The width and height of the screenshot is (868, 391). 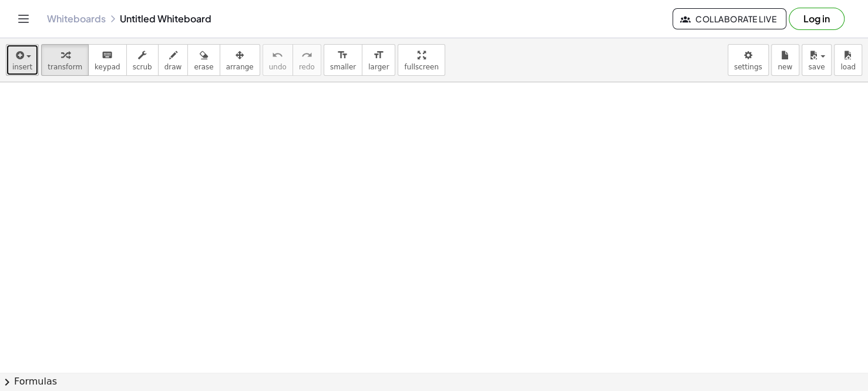 What do you see at coordinates (173, 60) in the screenshot?
I see `button: draw` at bounding box center [173, 60].